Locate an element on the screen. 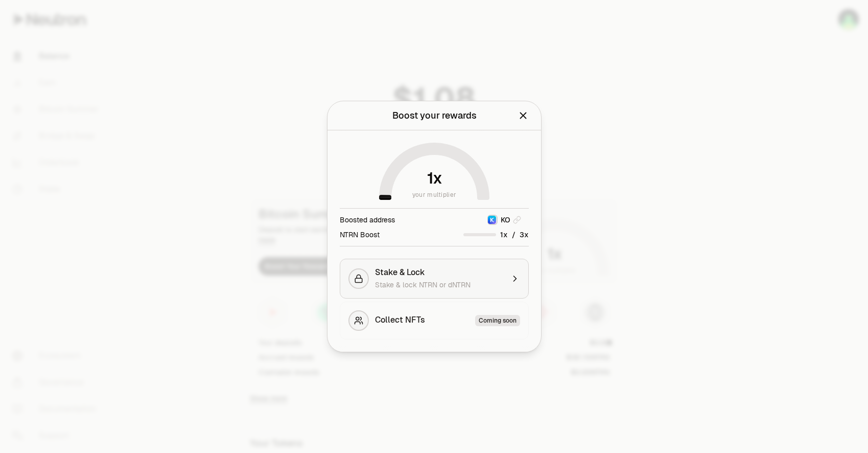 This screenshot has height=453, width=868. div: NTRN Boost is located at coordinates (360, 235).